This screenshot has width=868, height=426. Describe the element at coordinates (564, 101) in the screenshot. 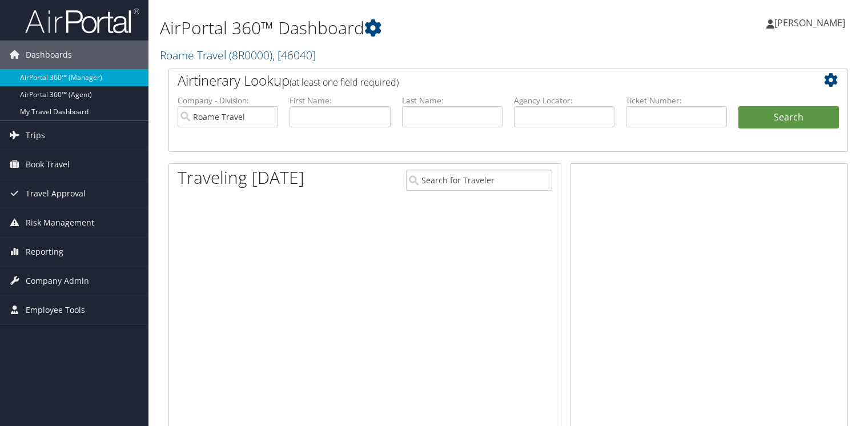

I see `label: Agency Locator:` at that location.